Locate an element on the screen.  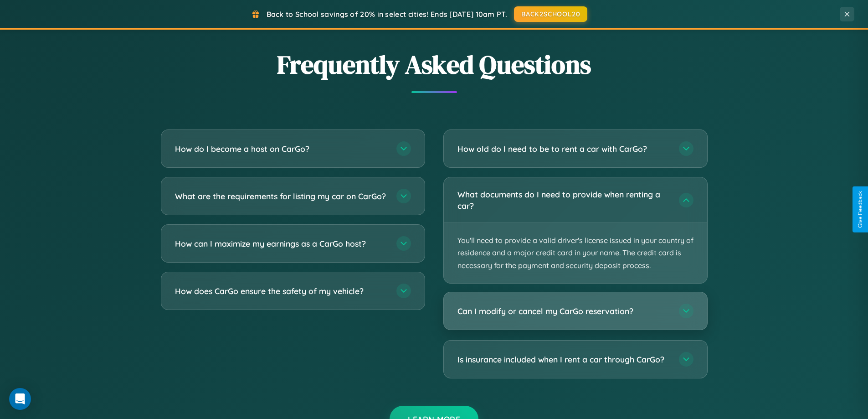
h3: How does CarGo ensure the safety of my vehicle? is located at coordinates (281, 291).